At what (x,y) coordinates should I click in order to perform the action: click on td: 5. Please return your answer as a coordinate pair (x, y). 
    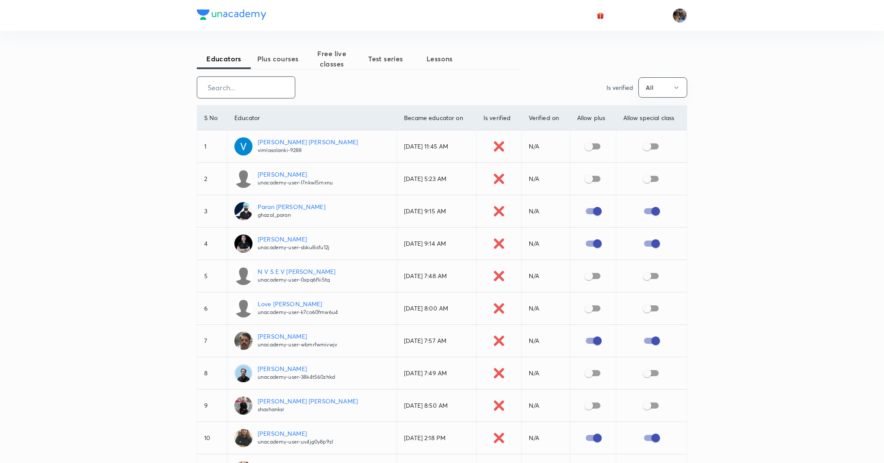
    Looking at the image, I should click on (212, 276).